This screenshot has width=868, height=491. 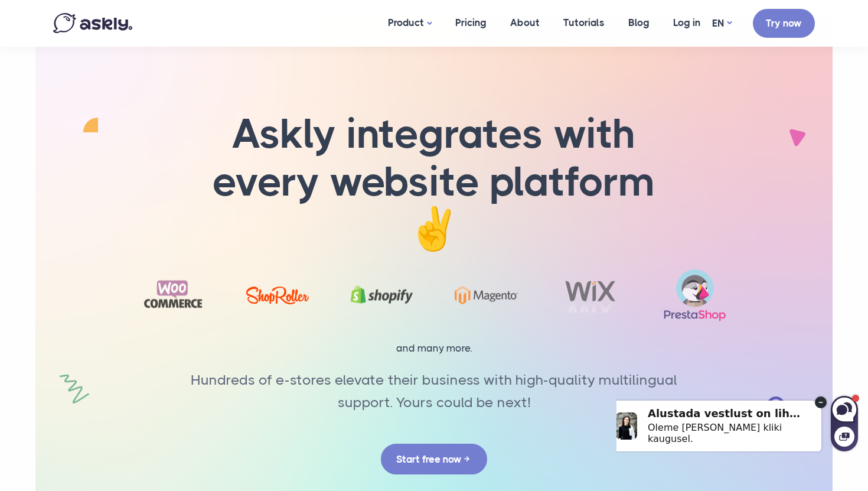 I want to click on h1: Askly integrates with every website platform ✌️, so click(x=434, y=182).